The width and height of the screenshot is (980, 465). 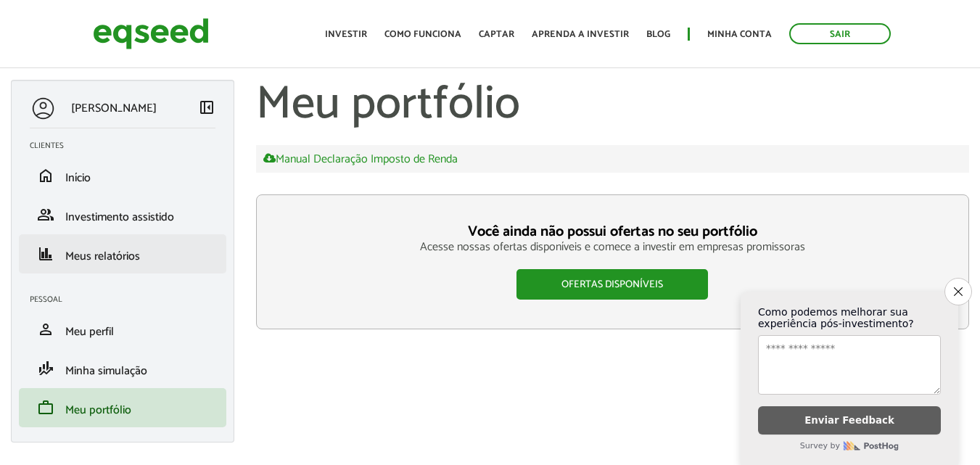 What do you see at coordinates (98, 410) in the screenshot?
I see `span: Meu portfólio` at bounding box center [98, 410].